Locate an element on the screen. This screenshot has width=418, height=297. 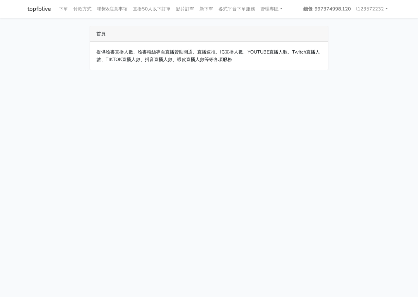
a: 影片訂單 is located at coordinates (185, 9).